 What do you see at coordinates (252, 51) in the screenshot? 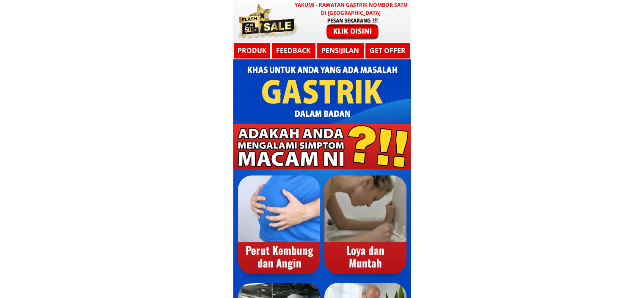
I see `h3: Produk` at bounding box center [252, 51].